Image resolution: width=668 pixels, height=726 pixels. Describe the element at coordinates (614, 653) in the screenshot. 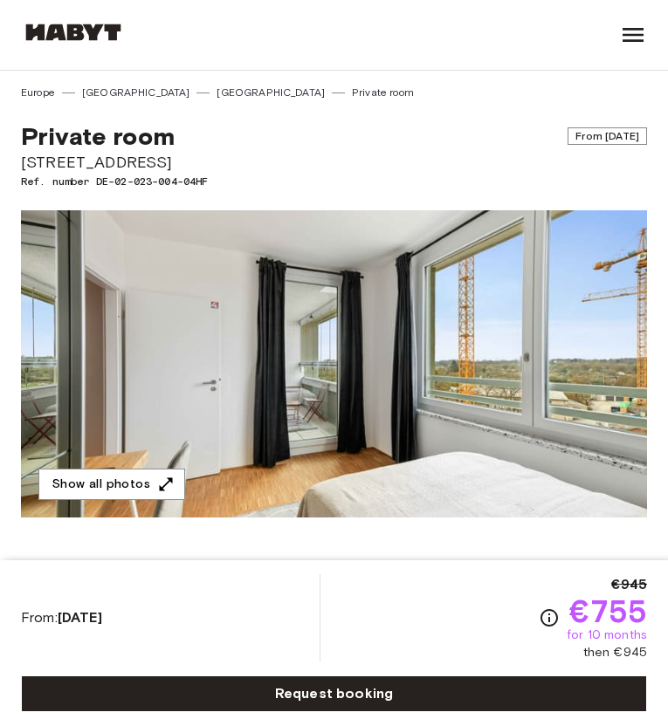

I see `span: then €945` at that location.